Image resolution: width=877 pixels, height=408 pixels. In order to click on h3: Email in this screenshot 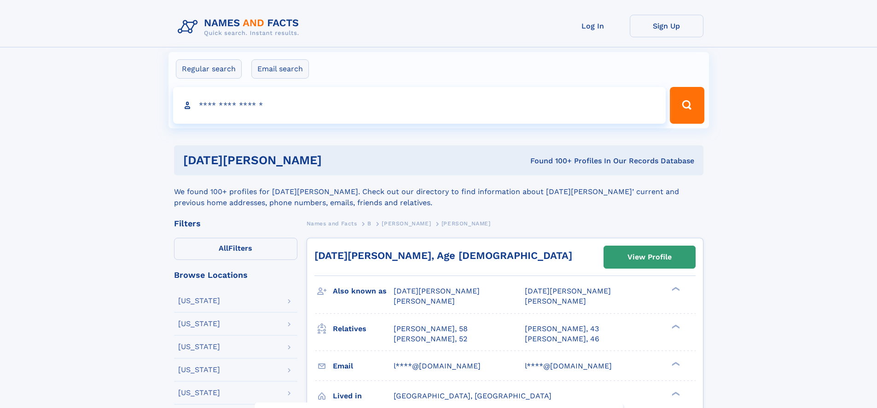, I will do `click(363, 367)`.